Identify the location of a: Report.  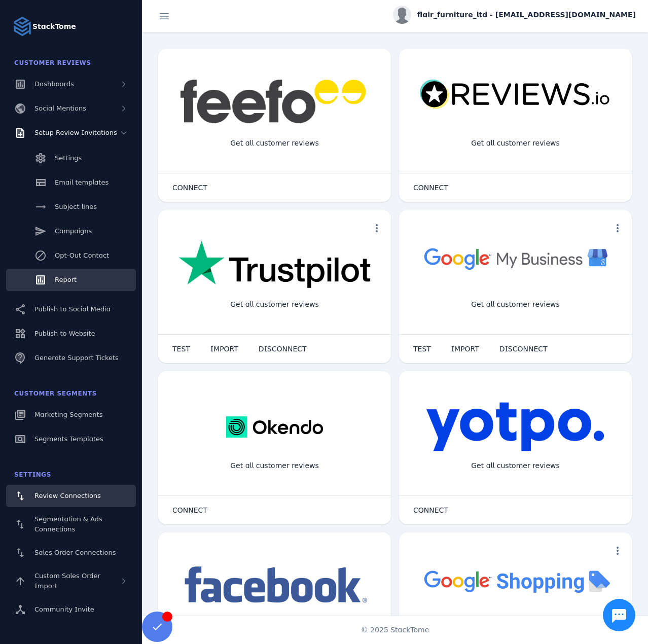
(71, 280).